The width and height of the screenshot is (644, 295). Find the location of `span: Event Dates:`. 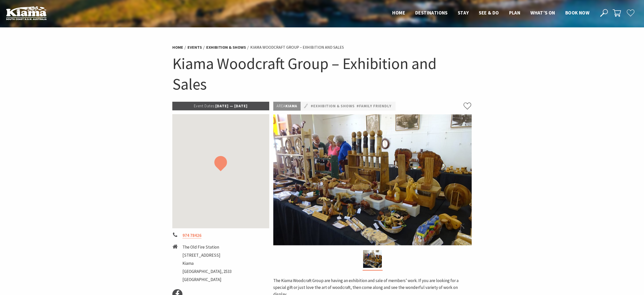

span: Event Dates: is located at coordinates (205, 106).